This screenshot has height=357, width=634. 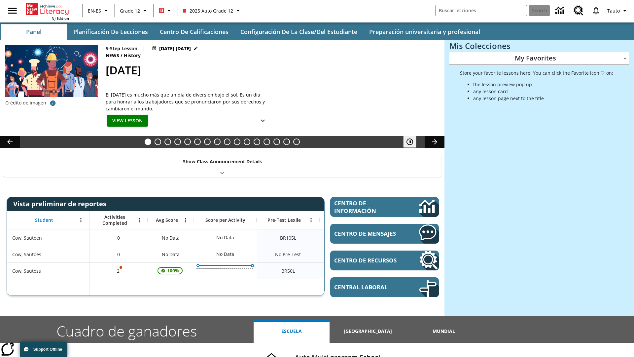 I want to click on a: Central laboral, so click(x=385, y=287).